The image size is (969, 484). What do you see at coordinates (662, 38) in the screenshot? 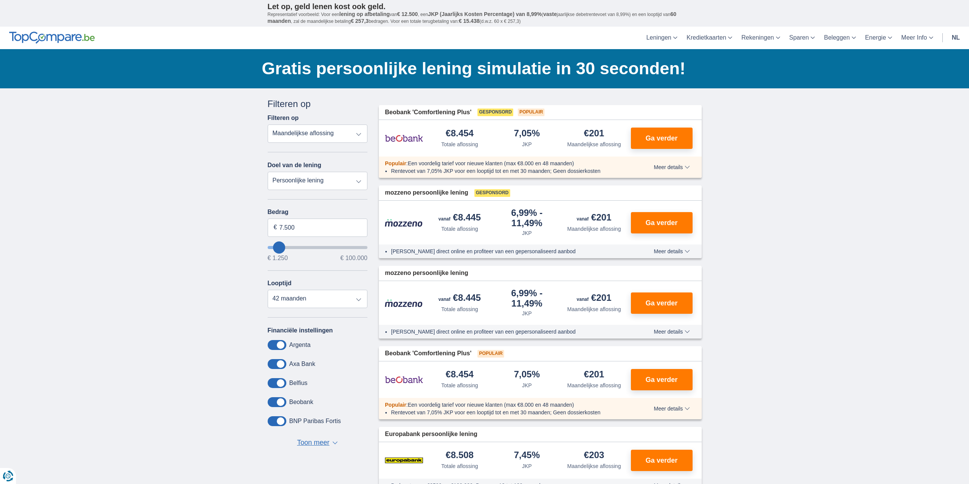
I see `a: Leningen` at bounding box center [662, 38].